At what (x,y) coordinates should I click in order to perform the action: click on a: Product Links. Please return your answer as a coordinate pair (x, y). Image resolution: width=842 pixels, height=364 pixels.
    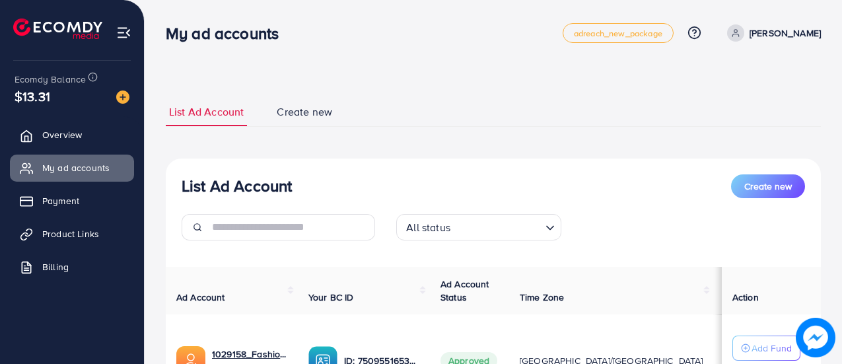
    Looking at the image, I should click on (72, 234).